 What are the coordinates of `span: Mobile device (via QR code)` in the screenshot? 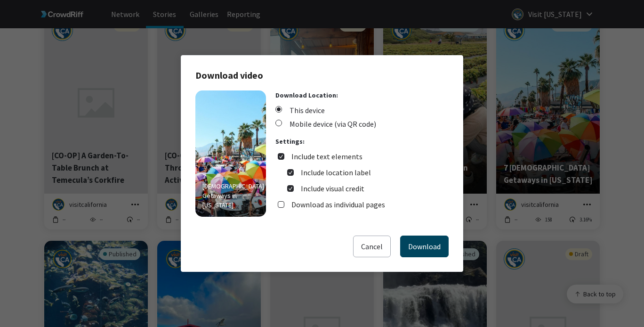 It's located at (326, 124).